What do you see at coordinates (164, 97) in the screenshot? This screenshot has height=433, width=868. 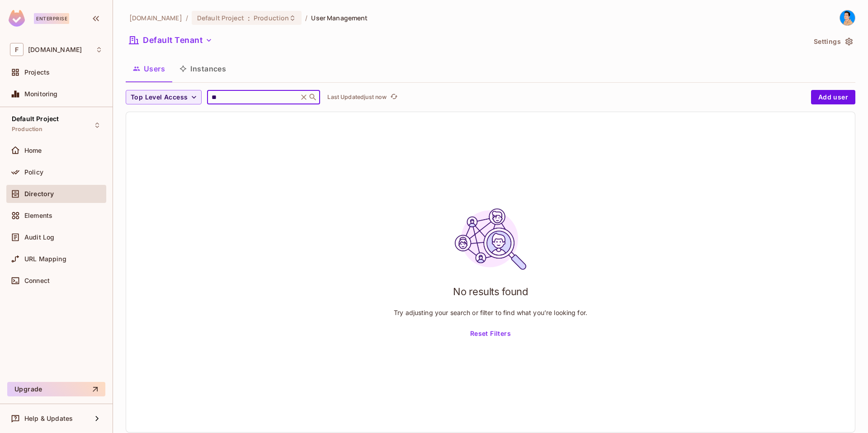 I see `button: Top Level Access` at bounding box center [164, 97].